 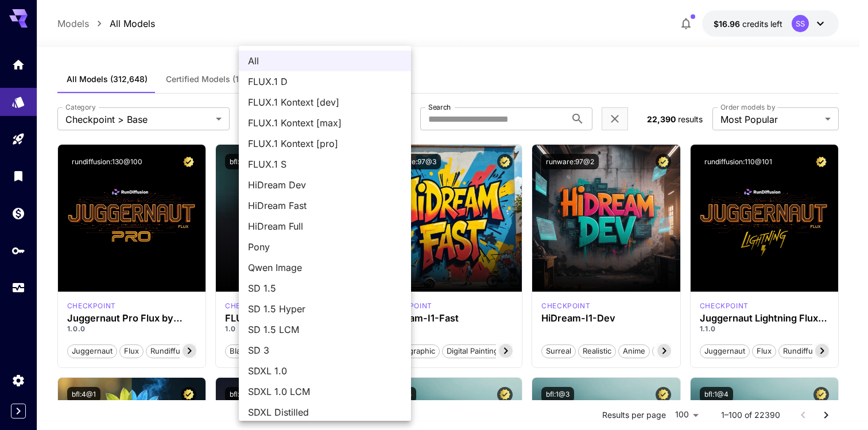 What do you see at coordinates (325, 288) in the screenshot?
I see `span: SD 1.5` at bounding box center [325, 288].